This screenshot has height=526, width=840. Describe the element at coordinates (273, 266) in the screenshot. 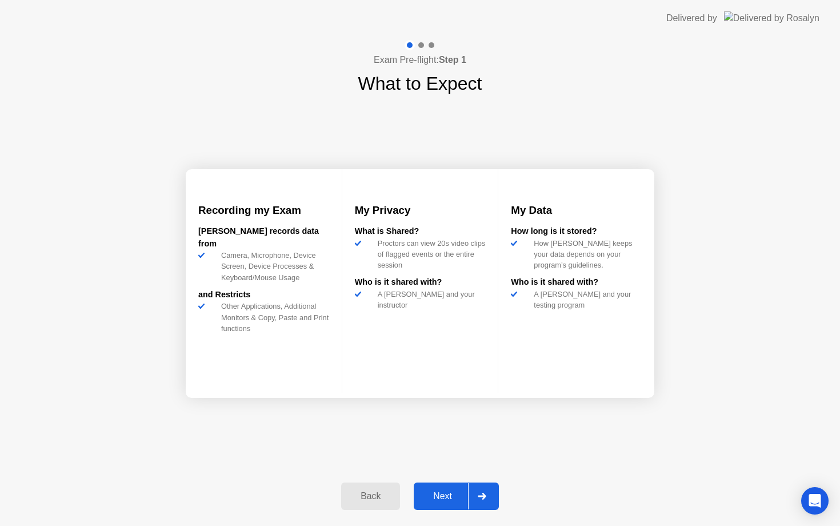

I see `div: Camera, Microphone, Device Screen, Device Processes & Keyboard/Mouse Usage` at that location.